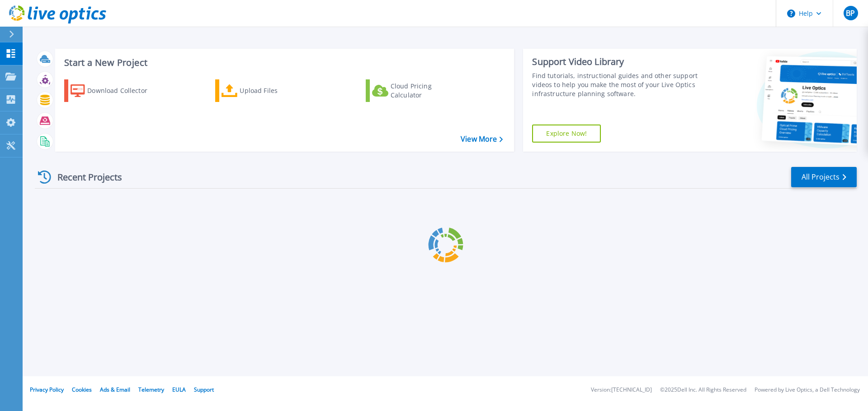  What do you see at coordinates (84, 177) in the screenshot?
I see `div: Recent Projects` at bounding box center [84, 177].